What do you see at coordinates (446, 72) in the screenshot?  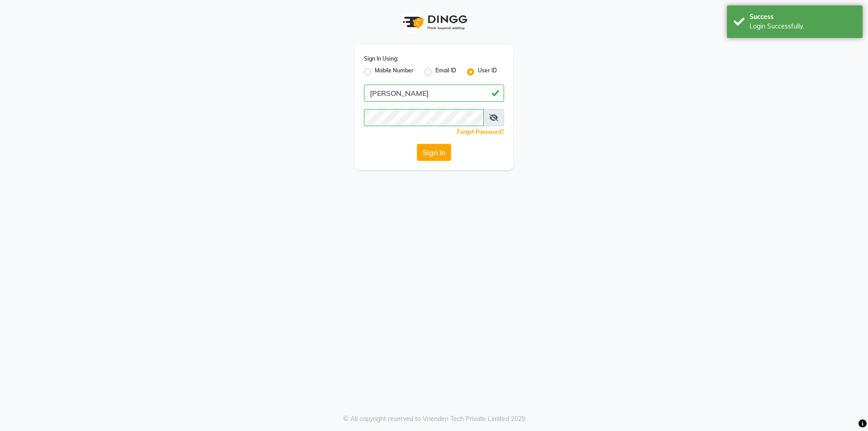 I see `label: Email ID` at bounding box center [446, 72].